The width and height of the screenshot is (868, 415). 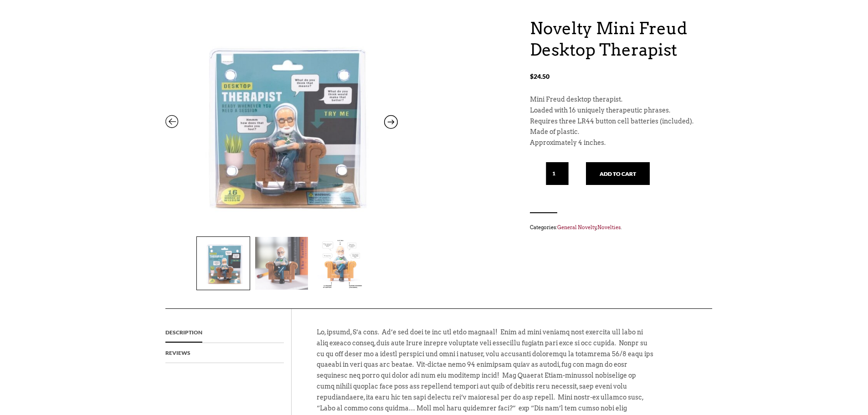 What do you see at coordinates (616, 132) in the screenshot?
I see `p: Made of plastic.` at bounding box center [616, 132].